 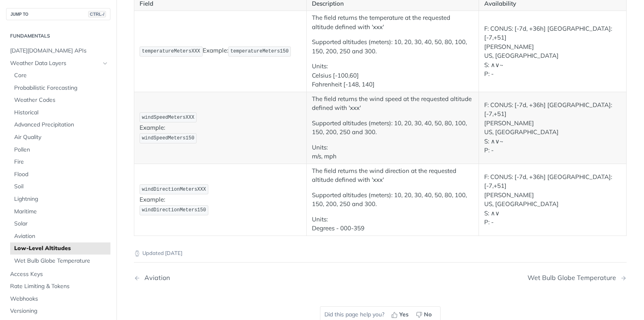 What do you see at coordinates (392, 175) in the screenshot?
I see `p: The field returns the wind direction at the requested altitude defined with 'xxx'` at bounding box center [392, 175].